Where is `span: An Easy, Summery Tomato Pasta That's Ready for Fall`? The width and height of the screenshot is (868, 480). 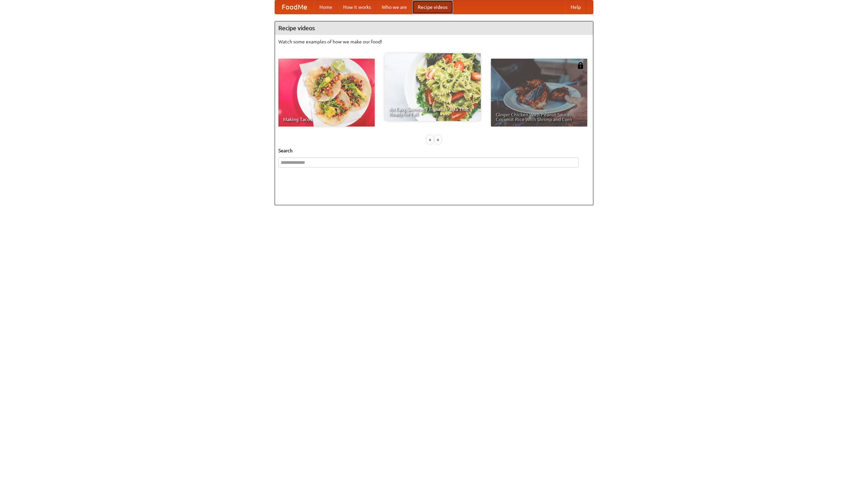 span: An Easy, Summery Tomato Pasta That's Ready for Fall is located at coordinates (433, 112).